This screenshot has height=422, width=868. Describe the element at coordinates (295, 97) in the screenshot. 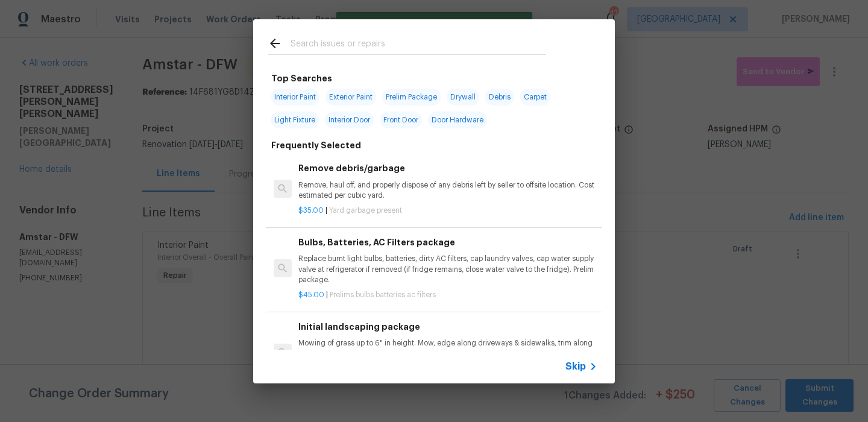

I see `span: Interior Paint` at that location.